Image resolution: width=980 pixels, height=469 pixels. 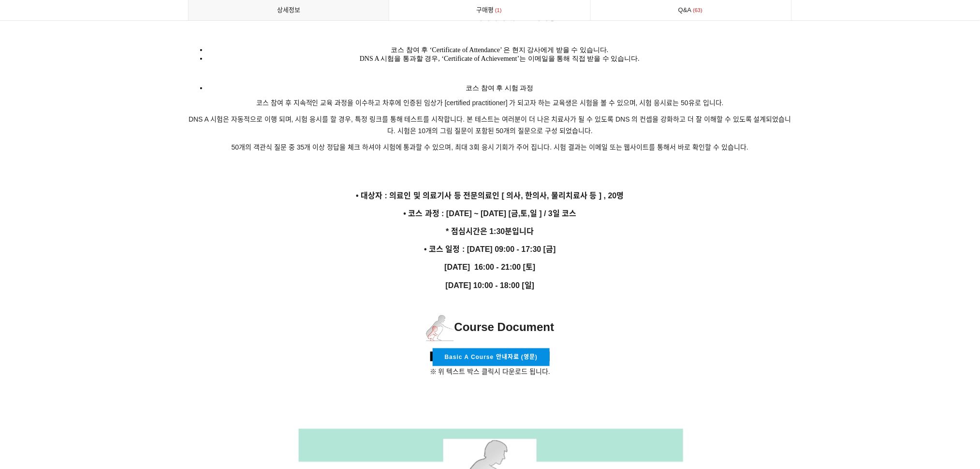 What do you see at coordinates (491, 358) in the screenshot?
I see `a: Basic A Course 안내자료 (영문)` at bounding box center [491, 358].